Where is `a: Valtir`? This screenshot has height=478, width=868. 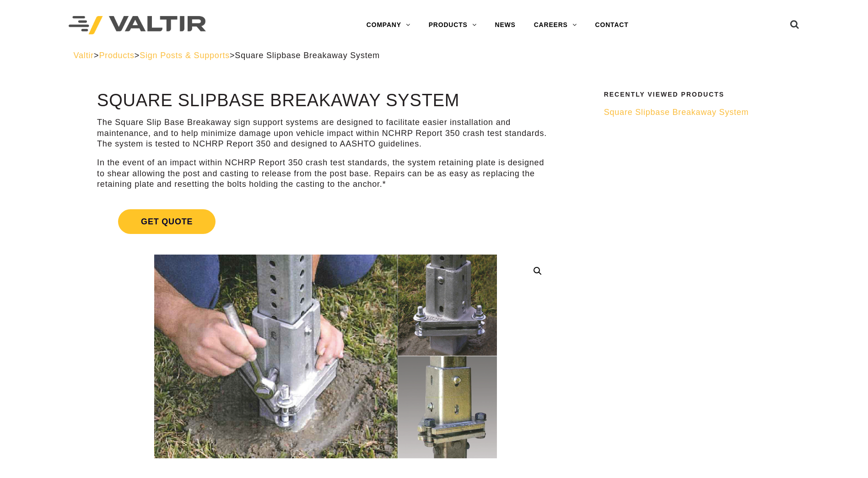 a: Valtir is located at coordinates (84, 55).